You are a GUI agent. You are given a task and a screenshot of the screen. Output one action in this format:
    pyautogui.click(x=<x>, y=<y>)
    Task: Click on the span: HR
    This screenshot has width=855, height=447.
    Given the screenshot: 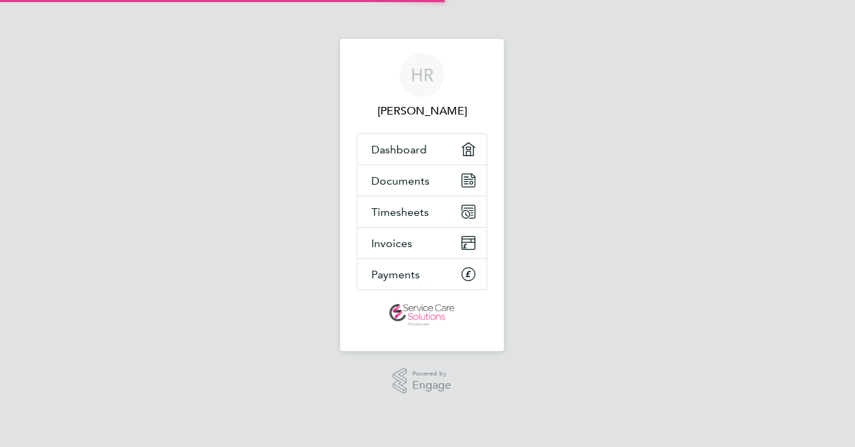 What is the action you would take?
    pyautogui.click(x=422, y=75)
    